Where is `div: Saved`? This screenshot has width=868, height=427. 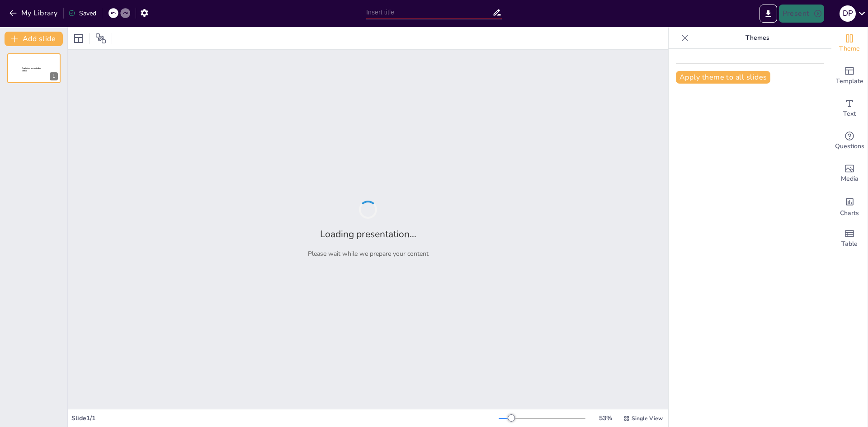 div: Saved is located at coordinates (82, 13).